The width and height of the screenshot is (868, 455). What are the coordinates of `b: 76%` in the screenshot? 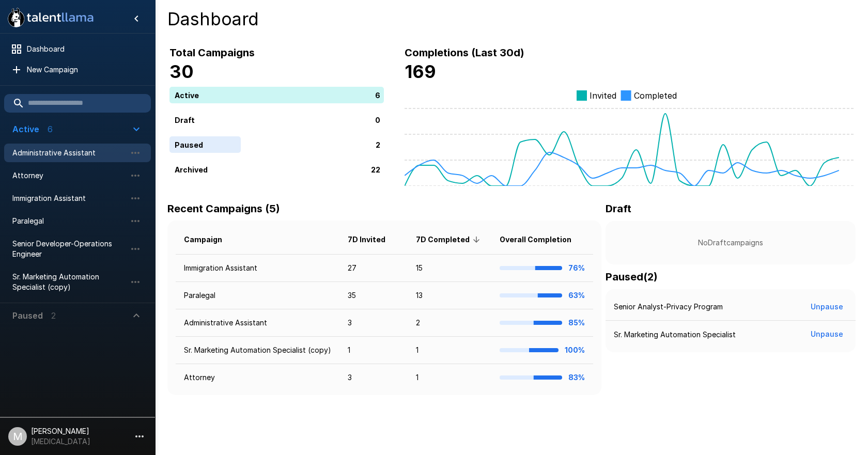 It's located at (577, 268).